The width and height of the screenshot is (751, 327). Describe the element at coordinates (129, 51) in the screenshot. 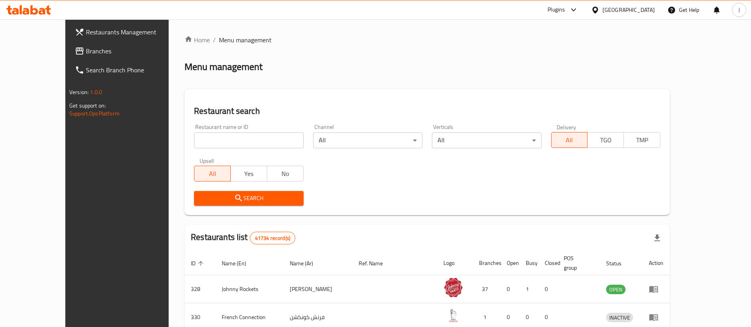

I see `a: Branches` at that location.